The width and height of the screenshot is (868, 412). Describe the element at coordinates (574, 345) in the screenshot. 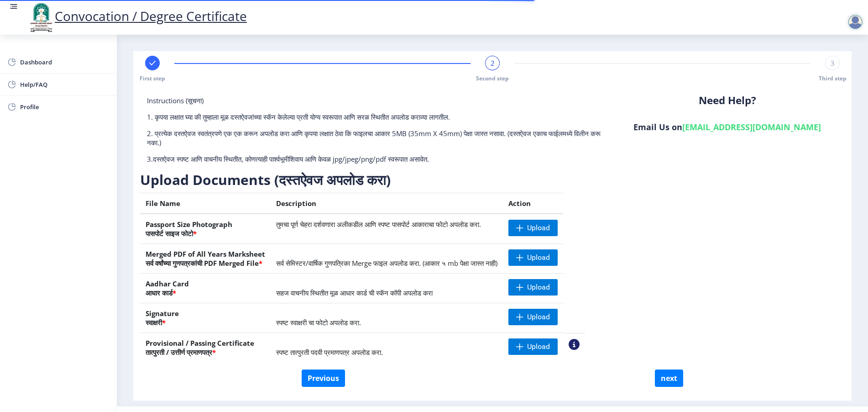

I see `nb-action: View Sample PDC` at that location.